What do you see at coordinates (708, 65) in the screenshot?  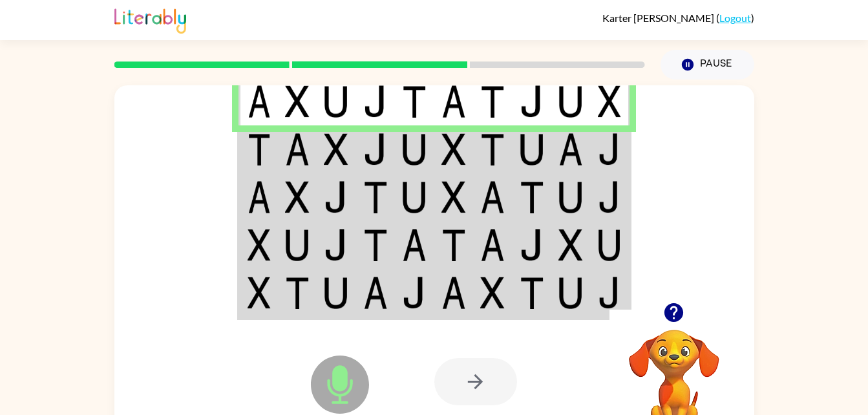 I see `button: Pause` at bounding box center [708, 65].